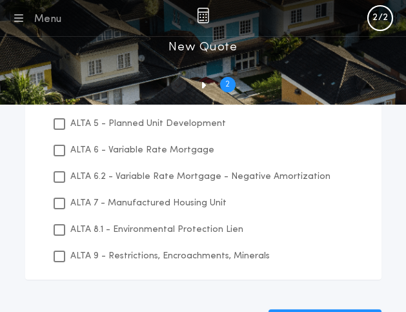  I want to click on h1: New Quote, so click(203, 47).